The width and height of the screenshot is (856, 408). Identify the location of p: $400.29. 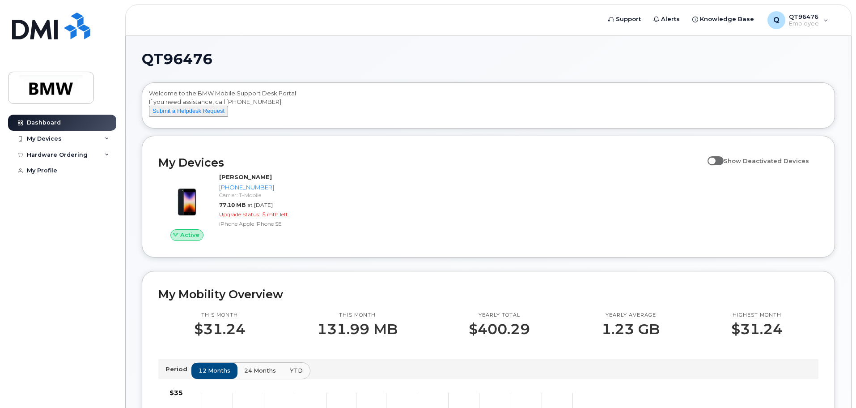
(499, 329).